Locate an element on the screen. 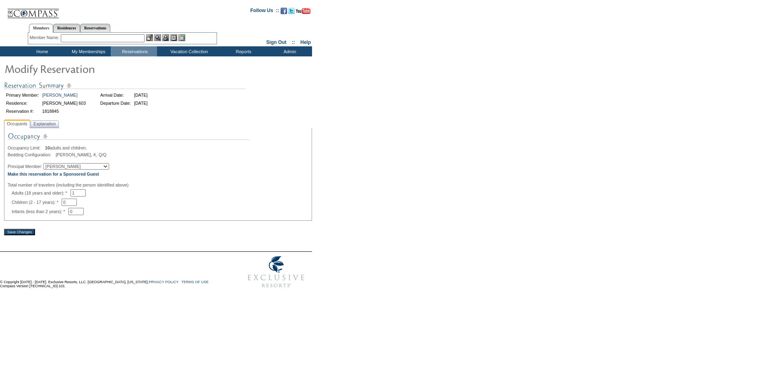 This screenshot has height=367, width=773. a: Subscribe to our YouTube Channel is located at coordinates (303, 12).